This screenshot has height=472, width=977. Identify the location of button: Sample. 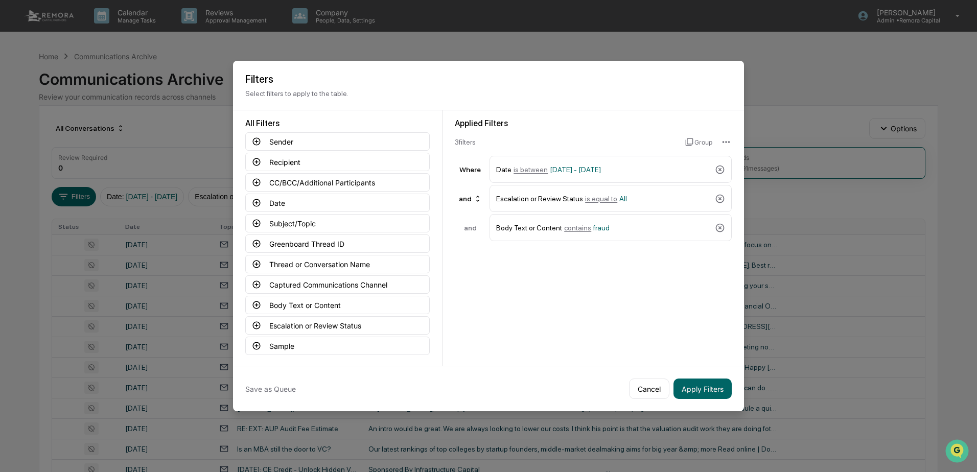
(337, 346).